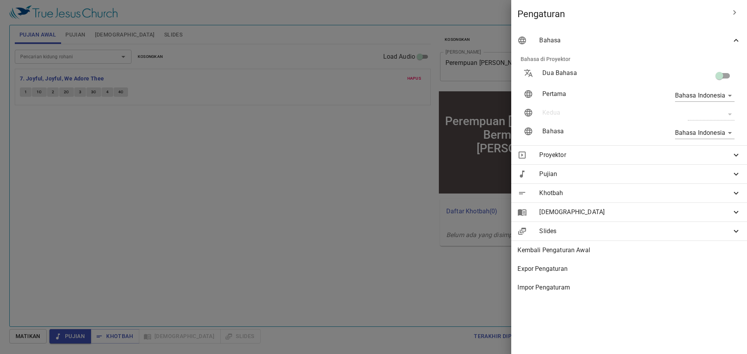 This screenshot has height=354, width=747. Describe the element at coordinates (621, 14) in the screenshot. I see `span: Pengaturan` at that location.